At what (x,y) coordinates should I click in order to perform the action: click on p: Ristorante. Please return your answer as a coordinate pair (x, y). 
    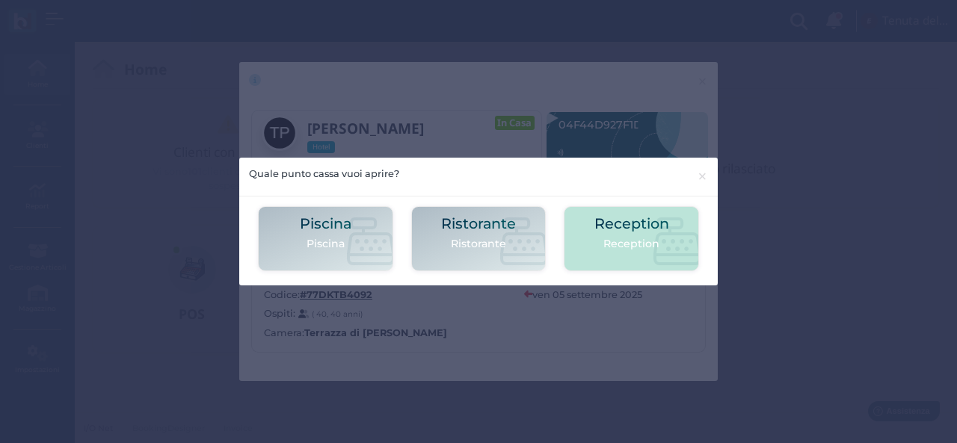
    Looking at the image, I should click on (478, 244).